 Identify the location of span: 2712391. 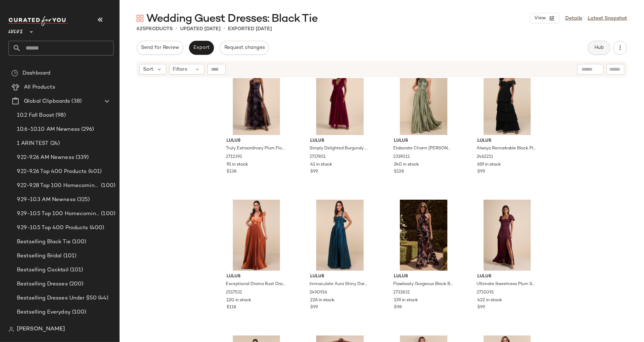
(234, 157).